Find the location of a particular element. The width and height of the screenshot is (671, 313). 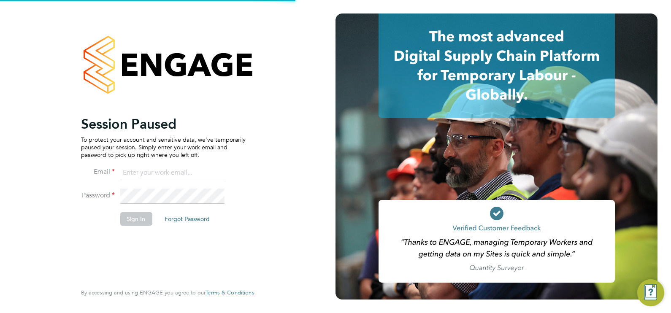

span: By accessing and using ENGAGE you agree to our is located at coordinates (168, 293).